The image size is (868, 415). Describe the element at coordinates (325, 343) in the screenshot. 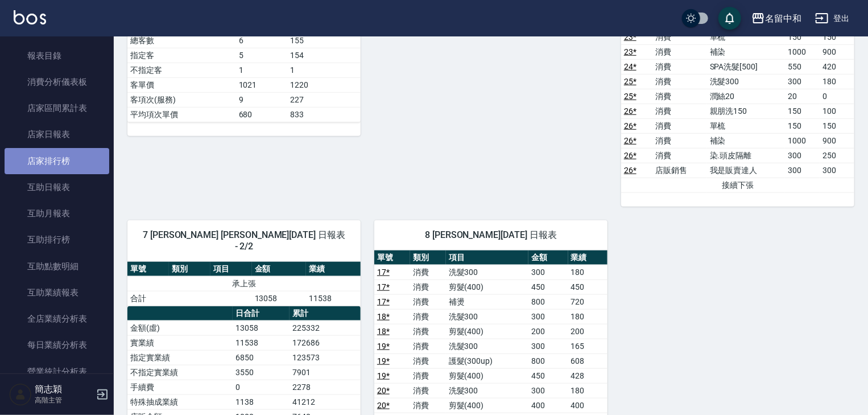

I see `td: 172686` at that location.